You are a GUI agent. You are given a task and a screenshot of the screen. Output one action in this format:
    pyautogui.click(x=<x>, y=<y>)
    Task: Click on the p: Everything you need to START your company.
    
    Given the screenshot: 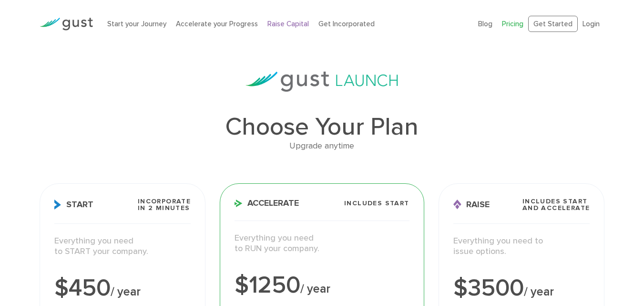 What is the action you would take?
    pyautogui.click(x=122, y=246)
    